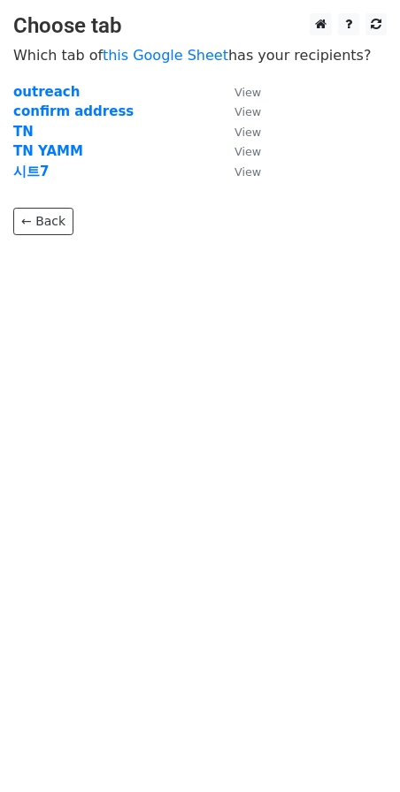 This screenshot has width=400, height=792. Describe the element at coordinates (43, 221) in the screenshot. I see `a: ← Back` at that location.